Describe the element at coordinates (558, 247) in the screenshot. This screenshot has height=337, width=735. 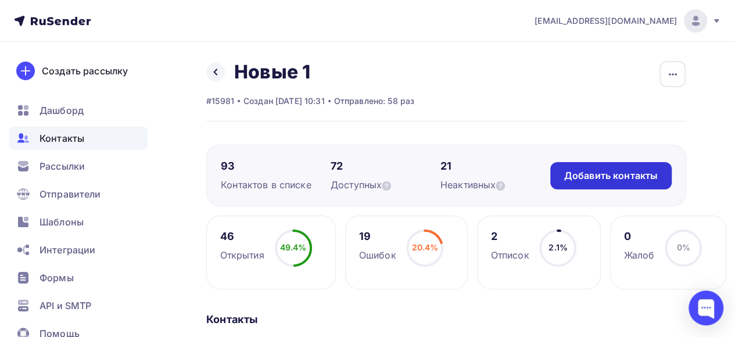
I see `span: 2.1%` at that location.